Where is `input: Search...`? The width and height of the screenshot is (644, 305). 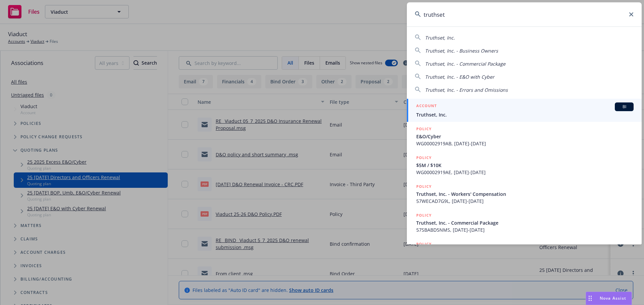
input: Search... is located at coordinates (524, 15).